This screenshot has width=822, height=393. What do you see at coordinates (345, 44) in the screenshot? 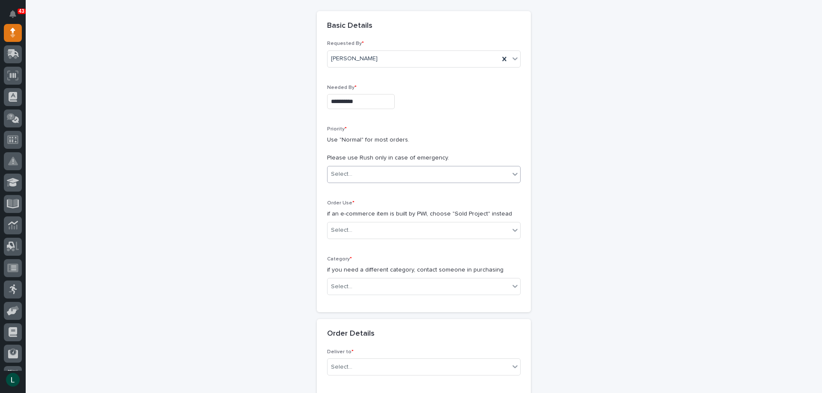
I see `span: Requested By` at bounding box center [345, 44].